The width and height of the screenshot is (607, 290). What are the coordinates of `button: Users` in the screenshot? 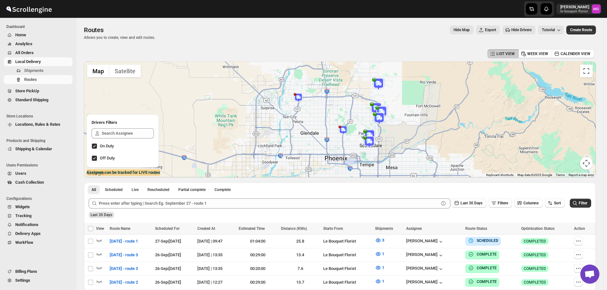 It's located at (38, 173).